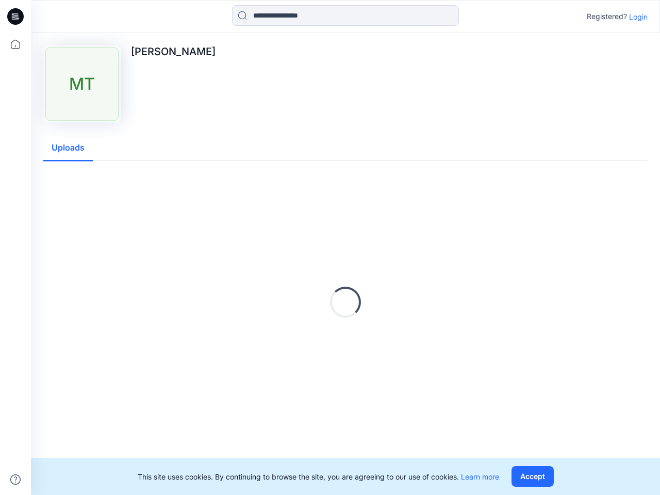 This screenshot has width=660, height=495. Describe the element at coordinates (82, 84) in the screenshot. I see `div: MT` at that location.